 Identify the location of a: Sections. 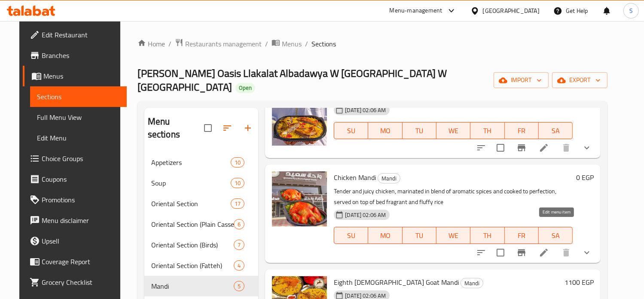
(78, 97).